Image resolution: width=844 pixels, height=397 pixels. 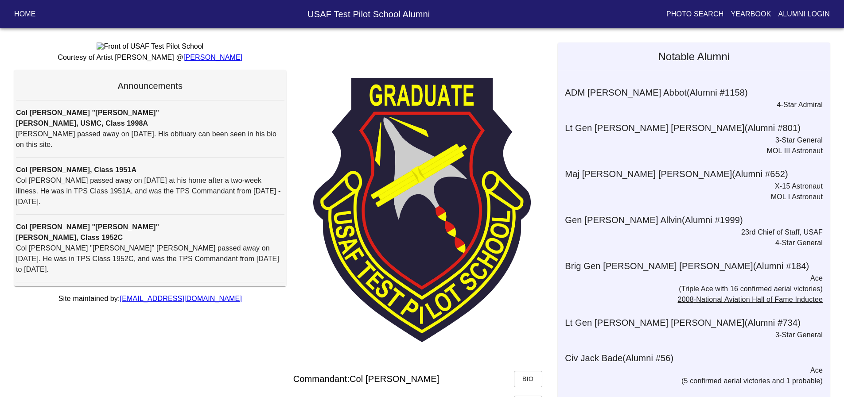 I want to click on p: Home, so click(x=25, y=14).